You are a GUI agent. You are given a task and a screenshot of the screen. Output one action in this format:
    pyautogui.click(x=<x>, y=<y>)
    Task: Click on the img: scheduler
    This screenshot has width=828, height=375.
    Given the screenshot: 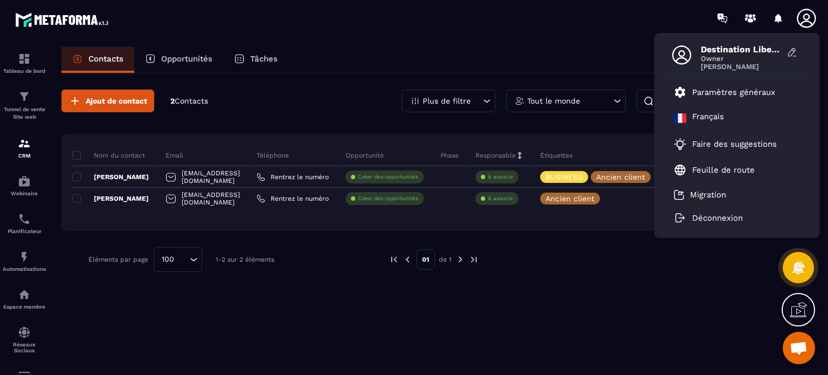 What is the action you would take?
    pyautogui.click(x=24, y=219)
    